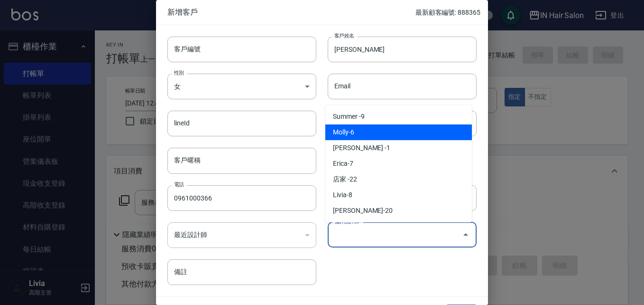 Image resolution: width=644 pixels, height=305 pixels. Describe the element at coordinates (398, 116) in the screenshot. I see `li: Summer -9` at that location.